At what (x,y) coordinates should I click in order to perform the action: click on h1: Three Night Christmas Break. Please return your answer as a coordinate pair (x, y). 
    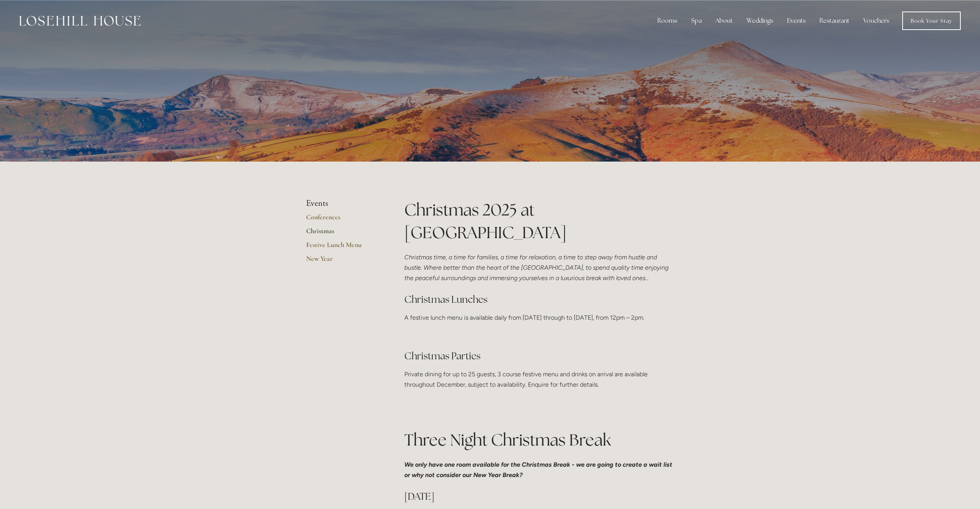
    Looking at the image, I should click on (539, 428).